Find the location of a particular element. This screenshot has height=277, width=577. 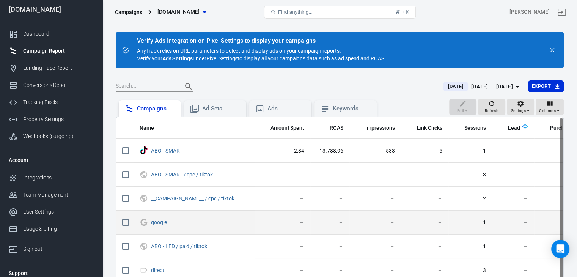

a: Sign out is located at coordinates (51, 247).